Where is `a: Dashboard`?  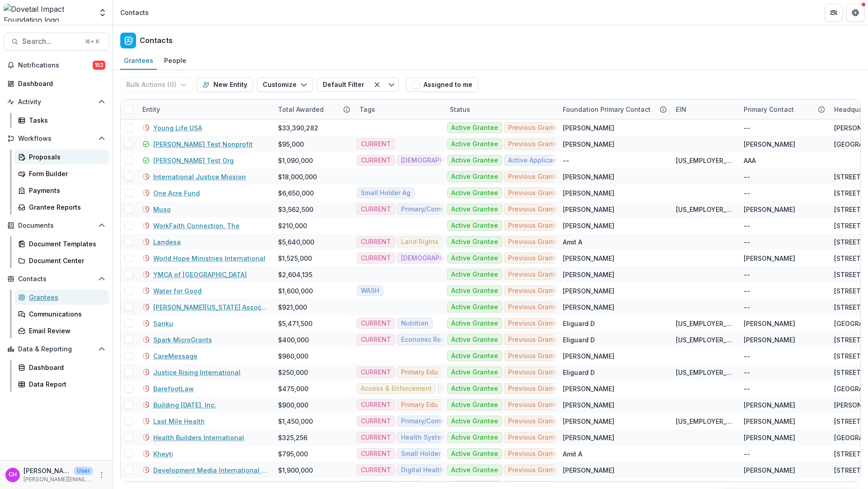
a: Dashboard is located at coordinates (56, 83).